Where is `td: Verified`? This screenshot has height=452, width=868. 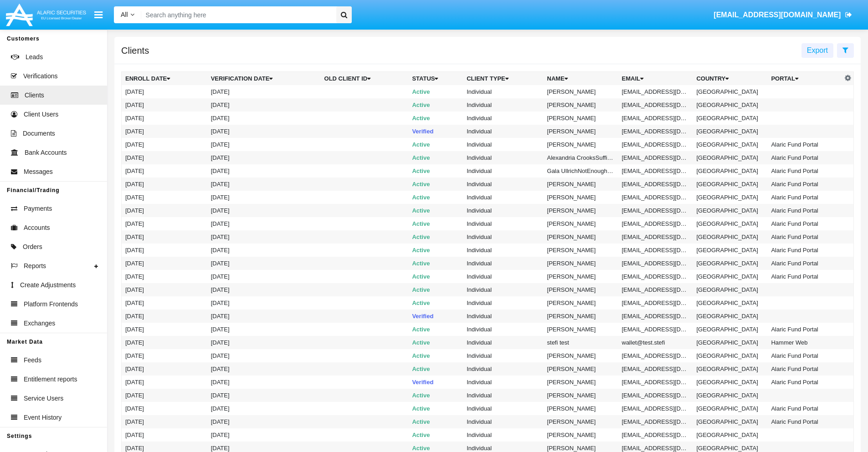 td: Verified is located at coordinates (436, 382).